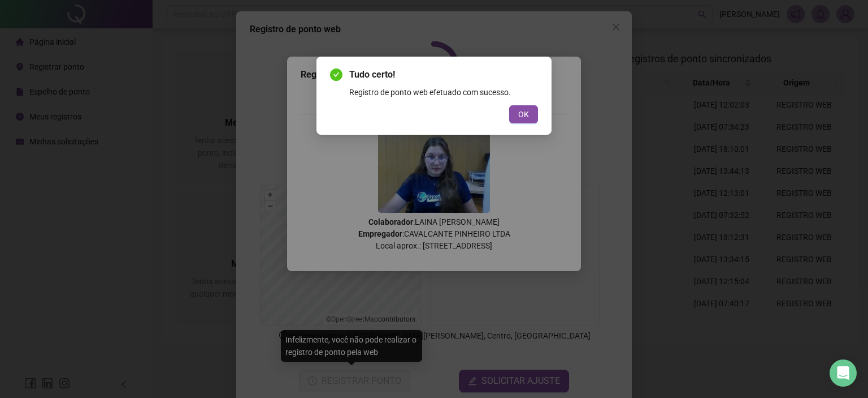  Describe the element at coordinates (523, 115) in the screenshot. I see `span: OK` at that location.